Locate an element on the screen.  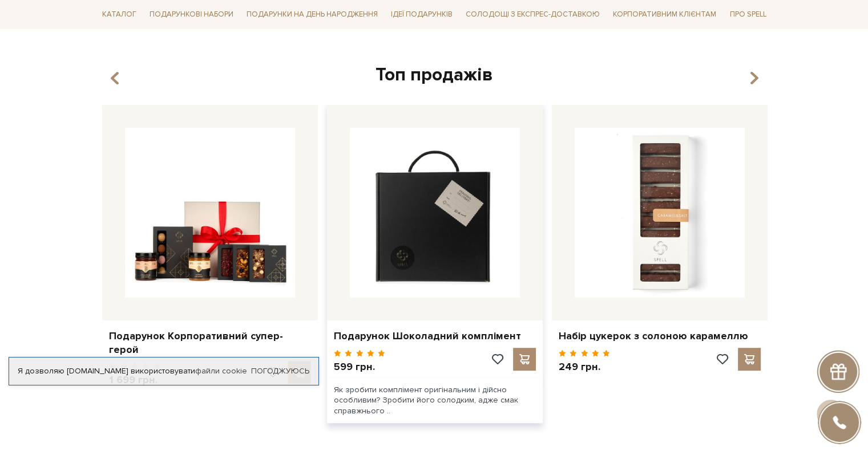
a: Подарунок Корпоративний супер-герой is located at coordinates (210, 343).